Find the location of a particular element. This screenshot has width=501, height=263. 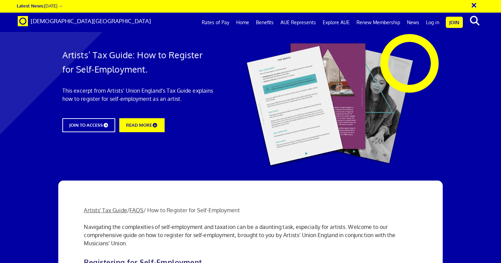

p: This excerpt from Artists’ Union England’s Tax Guide explains how to register for self-employment... is located at coordinates (138, 95).